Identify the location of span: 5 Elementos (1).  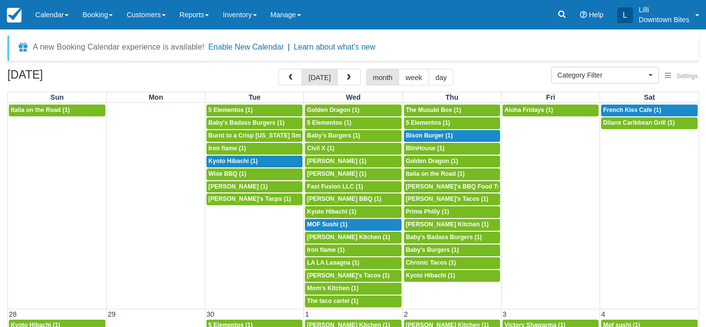
(231, 110).